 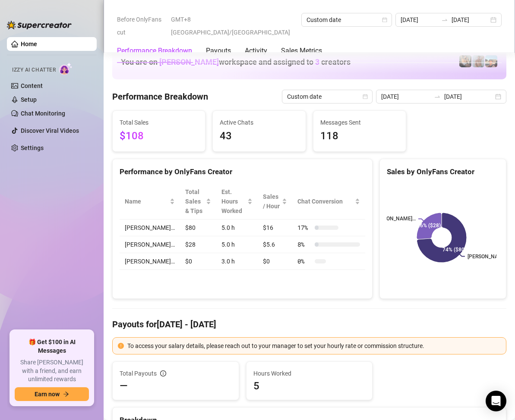 What do you see at coordinates (198, 244) in the screenshot?
I see `td: $28` at bounding box center [198, 244].